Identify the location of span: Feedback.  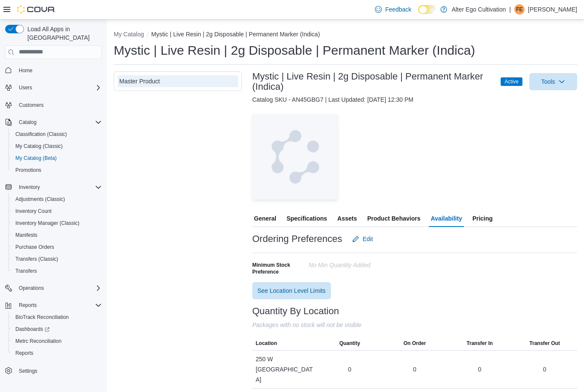
(398, 10).